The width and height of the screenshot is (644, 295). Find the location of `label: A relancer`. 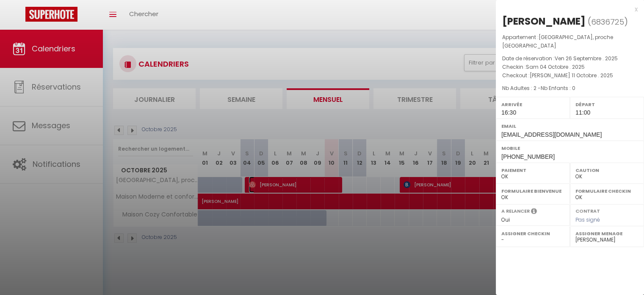

label: A relancer is located at coordinates (515, 210).